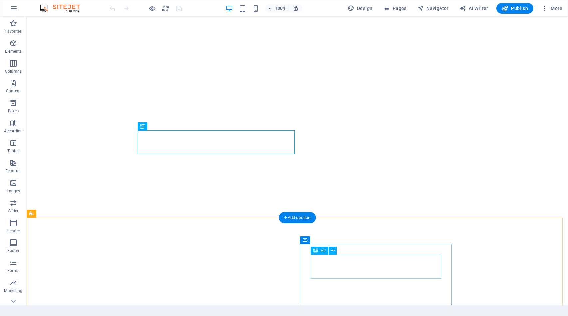  I want to click on p: Boxes, so click(13, 111).